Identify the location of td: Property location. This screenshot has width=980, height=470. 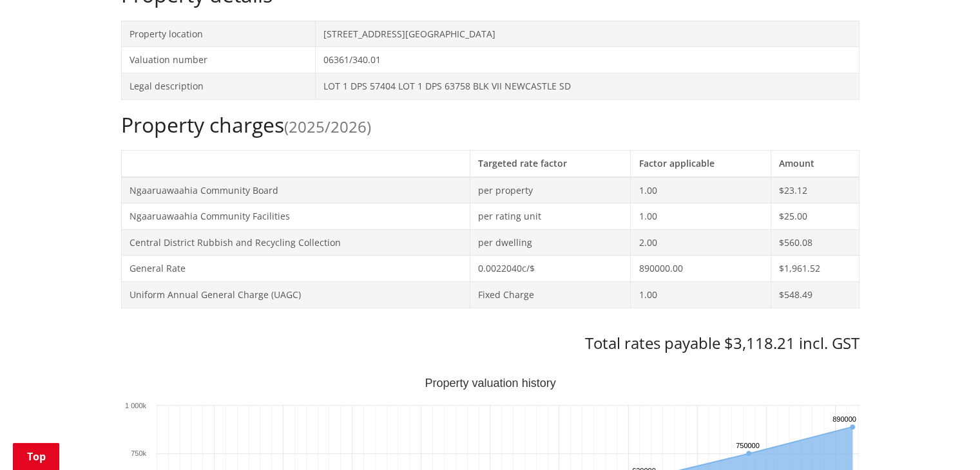
(218, 33).